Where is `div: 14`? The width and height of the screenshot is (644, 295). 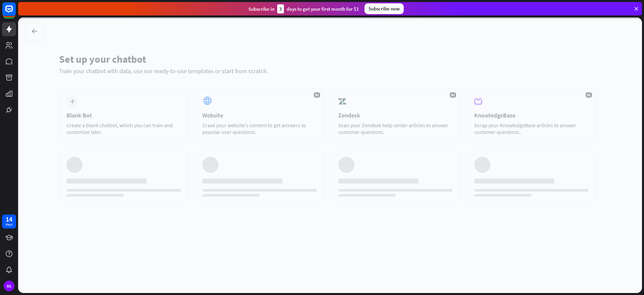 div: 14 is located at coordinates (9, 219).